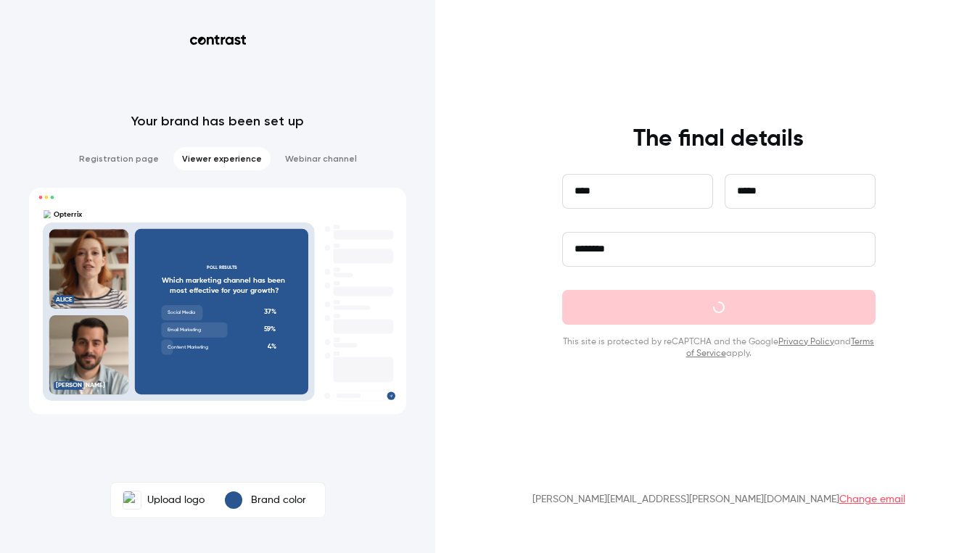 This screenshot has width=980, height=553. Describe the element at coordinates (268, 500) in the screenshot. I see `button: Brand color` at that location.